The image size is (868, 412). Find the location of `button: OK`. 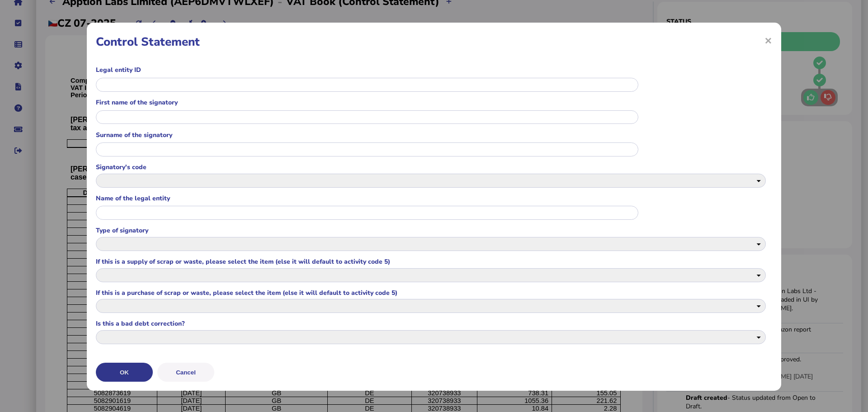

button: OK is located at coordinates (124, 372).